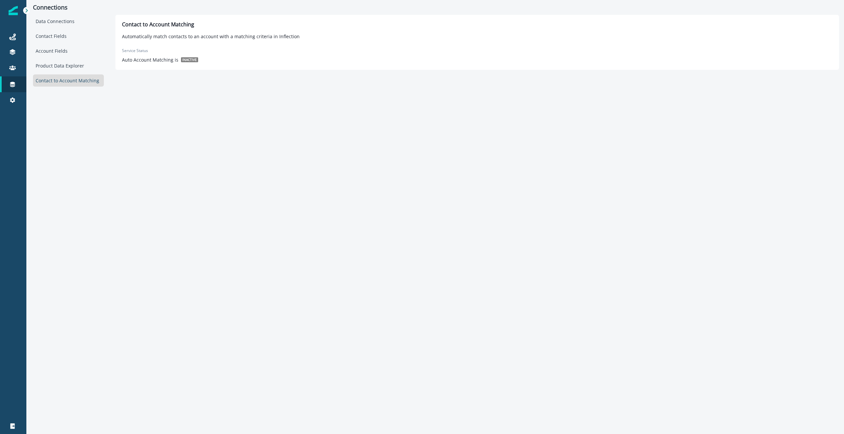 The width and height of the screenshot is (844, 434). What do you see at coordinates (68, 21) in the screenshot?
I see `div: Data Connections` at bounding box center [68, 21].